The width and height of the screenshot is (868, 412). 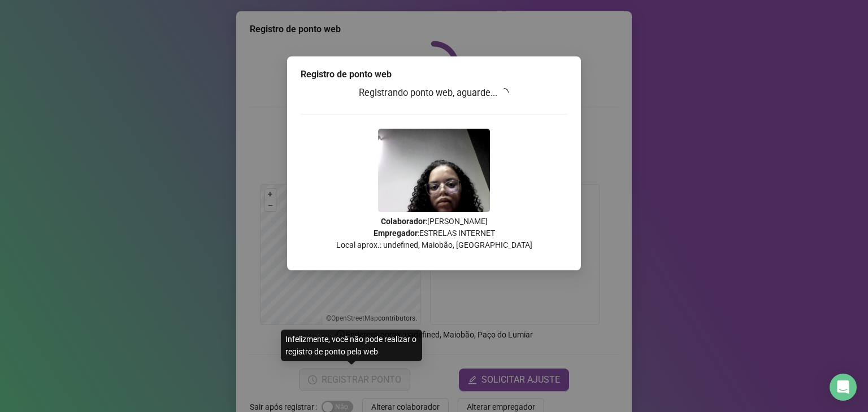 What do you see at coordinates (434, 170) in the screenshot?
I see `img: Z` at bounding box center [434, 170].